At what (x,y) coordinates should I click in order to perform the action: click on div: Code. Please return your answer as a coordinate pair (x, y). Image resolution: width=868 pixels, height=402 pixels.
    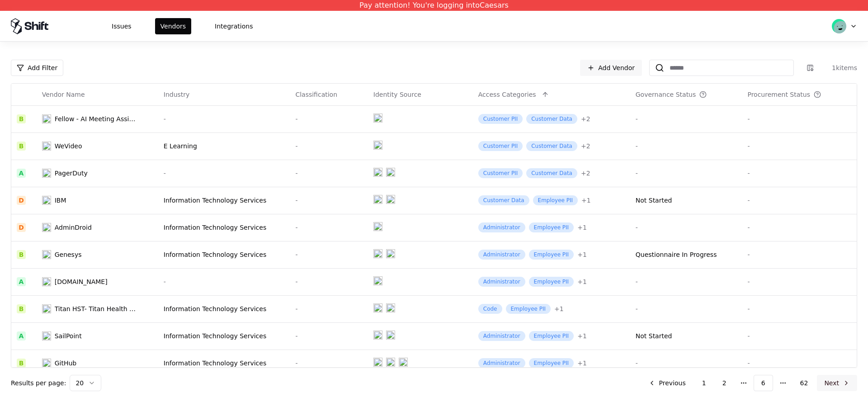
    Looking at the image, I should click on (490, 309).